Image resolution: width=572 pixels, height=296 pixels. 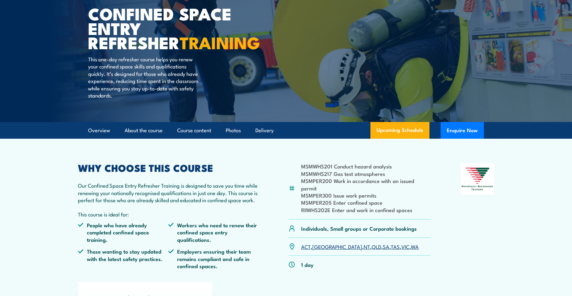 What do you see at coordinates (307, 264) in the screenshot?
I see `p: 1 day` at bounding box center [307, 264].